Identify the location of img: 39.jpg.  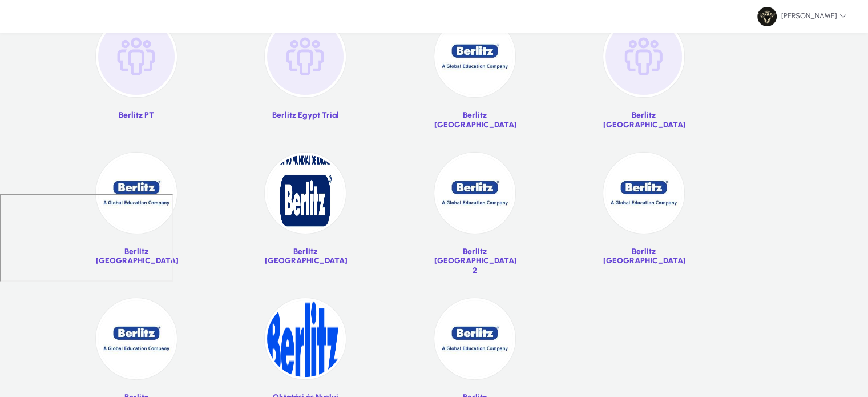
(475, 193).